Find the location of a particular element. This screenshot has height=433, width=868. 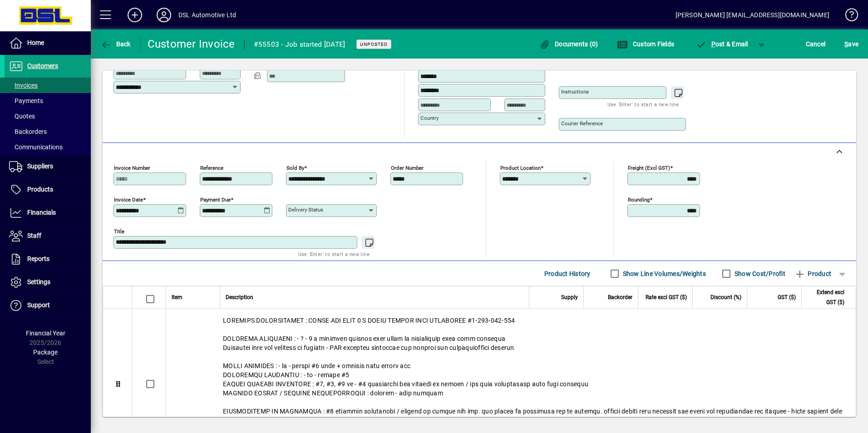

span: Financial Year is located at coordinates (45, 333).